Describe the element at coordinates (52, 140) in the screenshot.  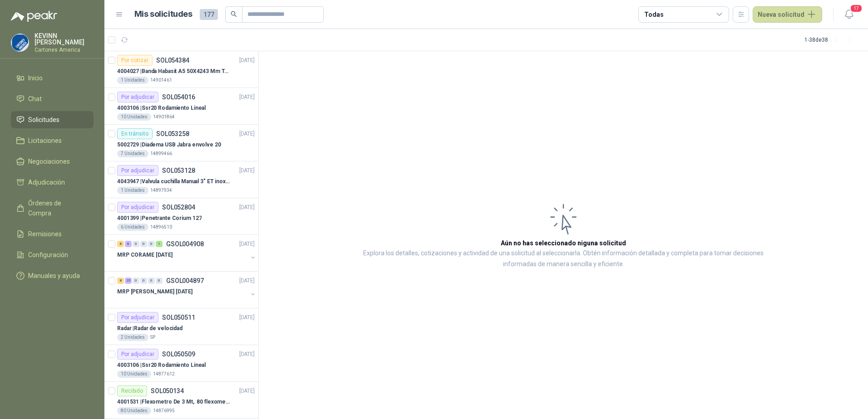
I see `a: Licitaciones` at that location.